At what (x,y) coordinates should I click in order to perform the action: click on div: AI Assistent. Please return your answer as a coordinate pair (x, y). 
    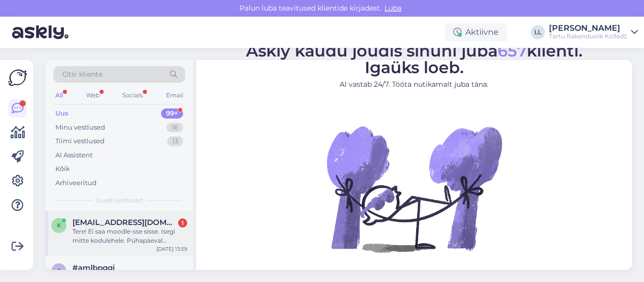
    Looking at the image, I should click on (74, 155).